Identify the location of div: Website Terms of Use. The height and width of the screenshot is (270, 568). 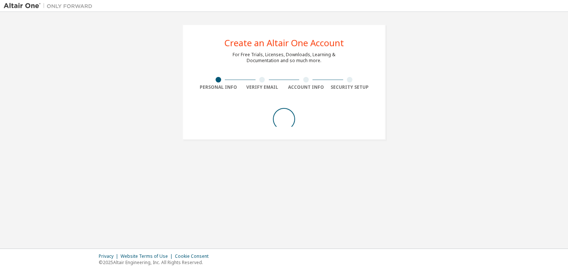
(148, 256).